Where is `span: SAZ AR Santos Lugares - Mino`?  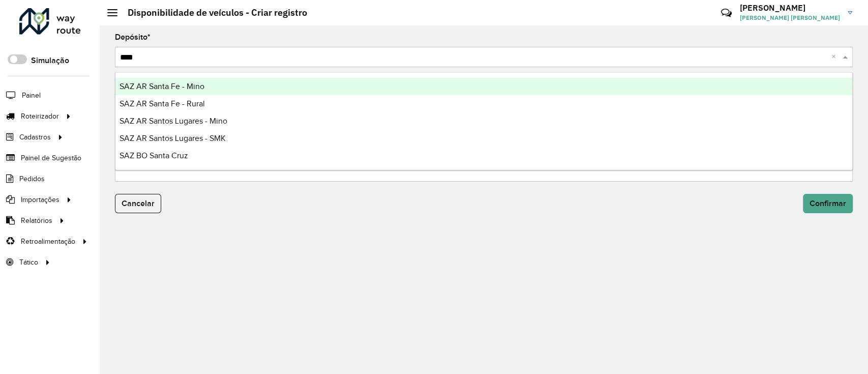 span: SAZ AR Santos Lugares - Mino is located at coordinates (174, 121).